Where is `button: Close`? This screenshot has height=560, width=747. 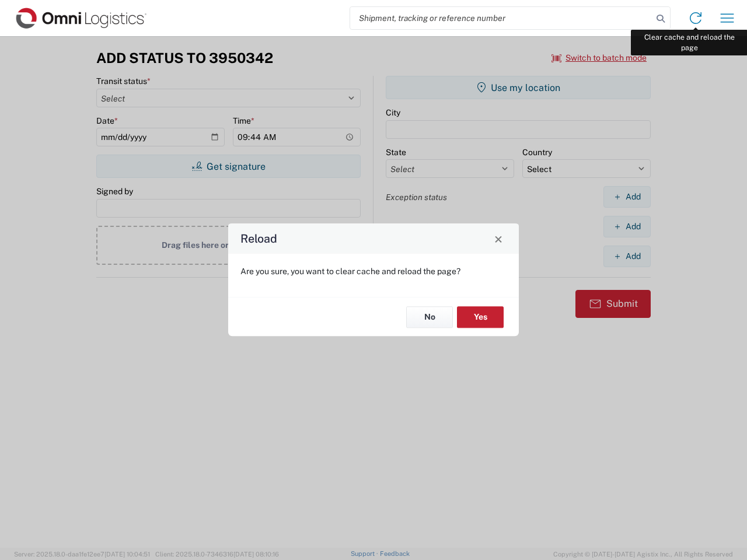
button: Close is located at coordinates (499, 238).